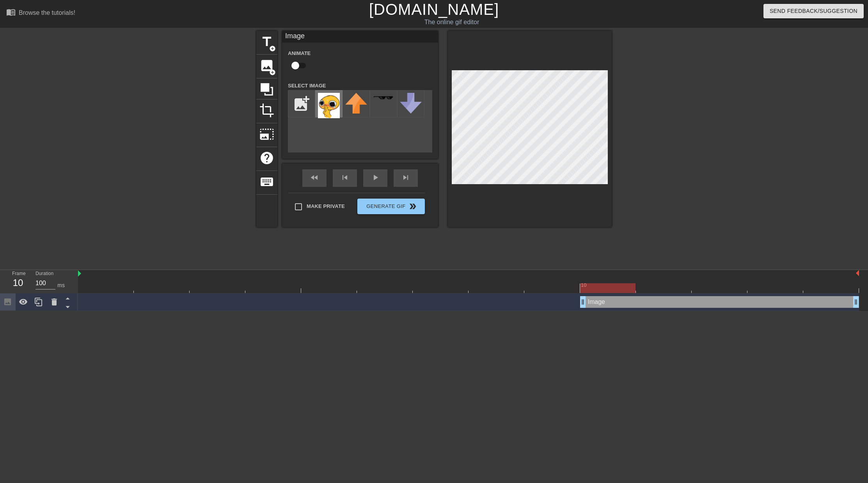  Describe the element at coordinates (375, 178) in the screenshot. I see `span: play_arrow` at that location.